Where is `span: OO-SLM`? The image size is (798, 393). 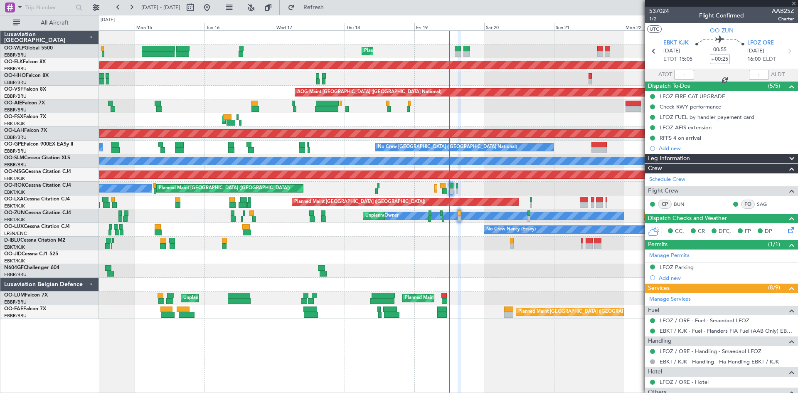
span: OO-SLM is located at coordinates (14, 158).